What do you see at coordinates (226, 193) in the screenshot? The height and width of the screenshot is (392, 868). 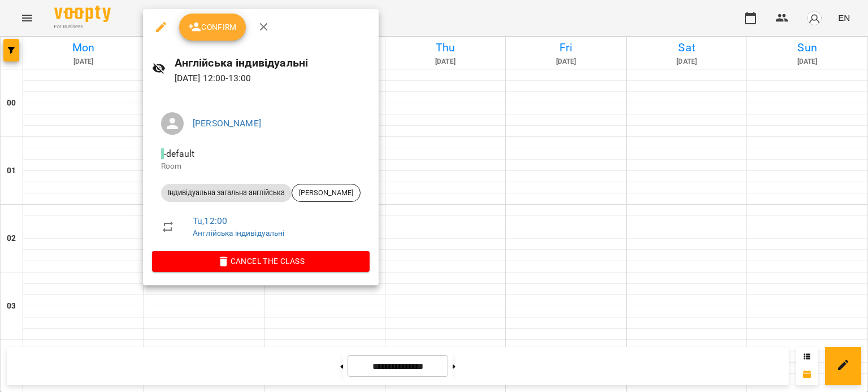 I see `span: Індивідуальна загальна англійська` at bounding box center [226, 193].